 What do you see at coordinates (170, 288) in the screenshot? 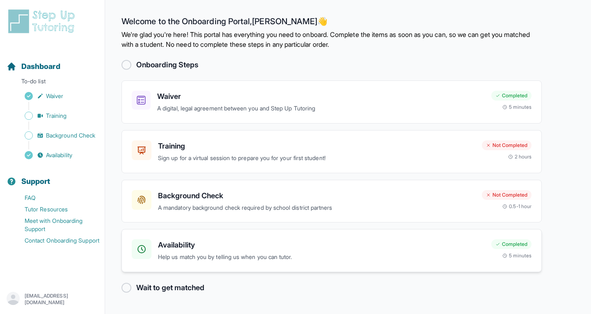
I see `h2: Wait to get matched` at bounding box center [170, 288].